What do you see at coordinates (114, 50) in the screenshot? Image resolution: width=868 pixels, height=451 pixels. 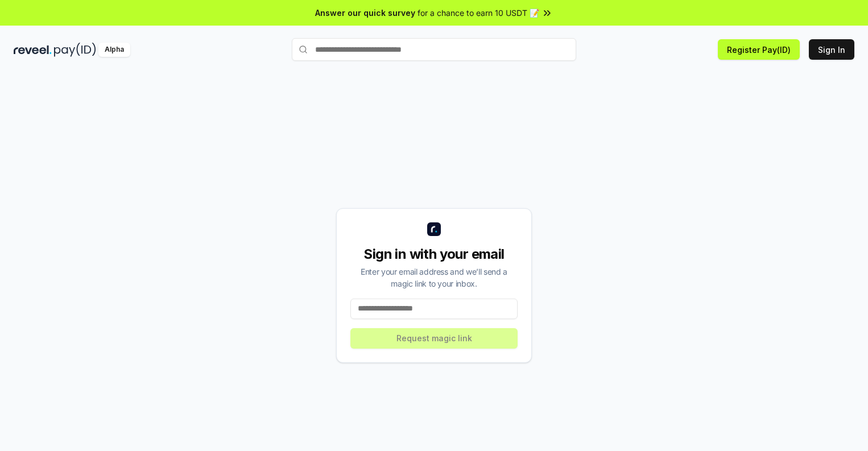 I see `div: Alpha` at bounding box center [114, 50].